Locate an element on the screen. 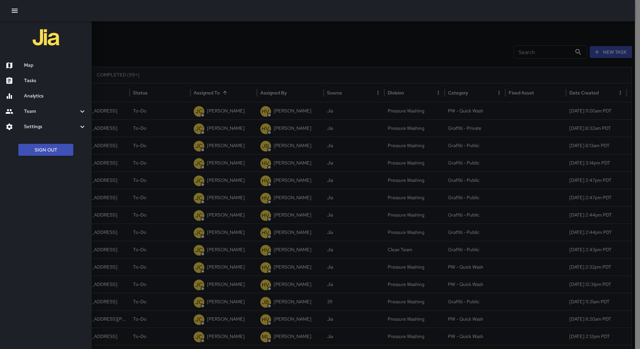  h6: Tasks is located at coordinates (55, 81).